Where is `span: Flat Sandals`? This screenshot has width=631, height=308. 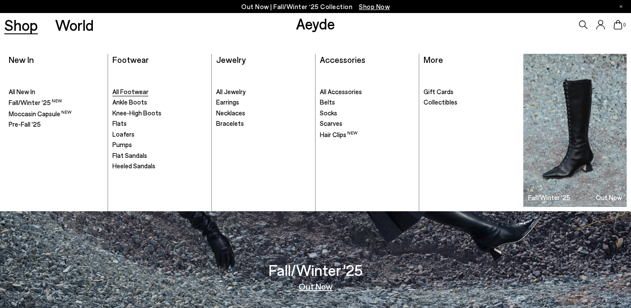
span: Flat Sandals is located at coordinates (130, 155).